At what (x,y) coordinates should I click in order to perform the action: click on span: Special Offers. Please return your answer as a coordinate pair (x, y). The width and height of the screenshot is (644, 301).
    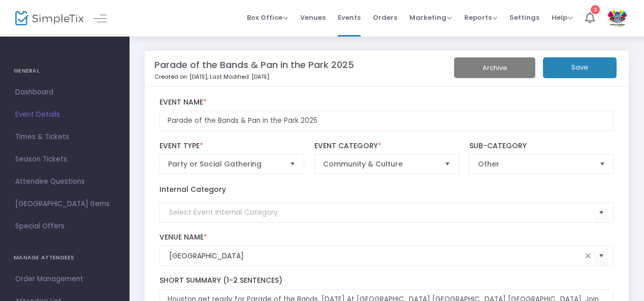
    Looking at the image, I should click on (64, 226).